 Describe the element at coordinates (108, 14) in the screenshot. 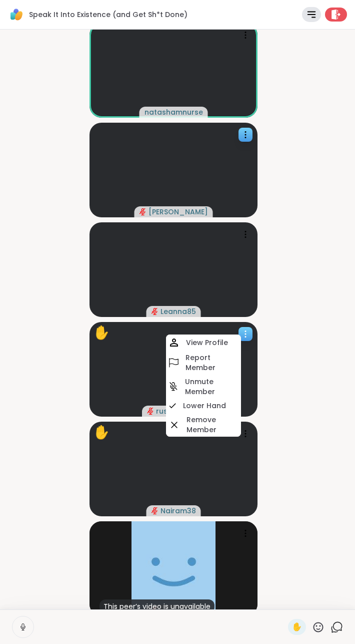

I see `span: Speak It Into Existence (and Get Sh*t Done)` at that location.